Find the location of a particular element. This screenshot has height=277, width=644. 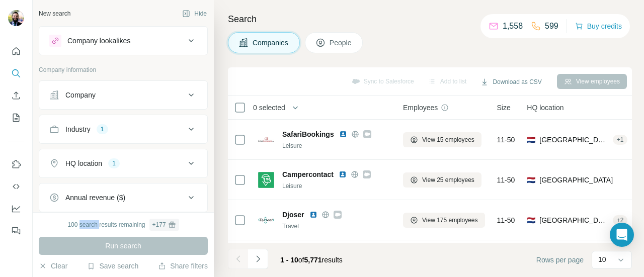

img: Logo of Djoser is located at coordinates (266, 220).